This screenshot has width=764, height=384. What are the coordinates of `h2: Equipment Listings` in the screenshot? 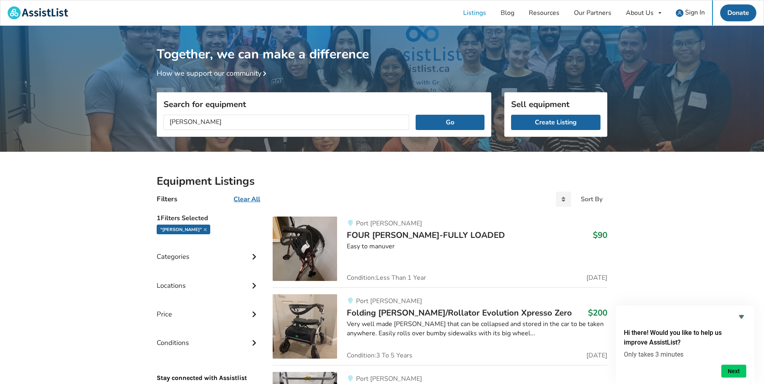 It's located at (382, 181).